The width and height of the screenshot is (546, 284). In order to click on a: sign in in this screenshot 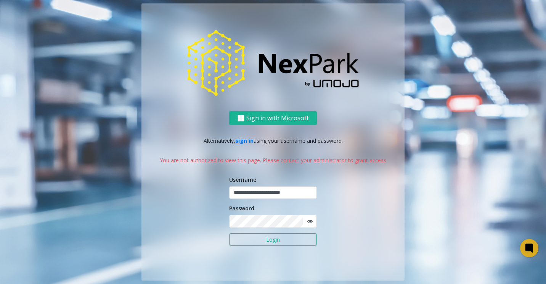, I will do `click(245, 140)`.